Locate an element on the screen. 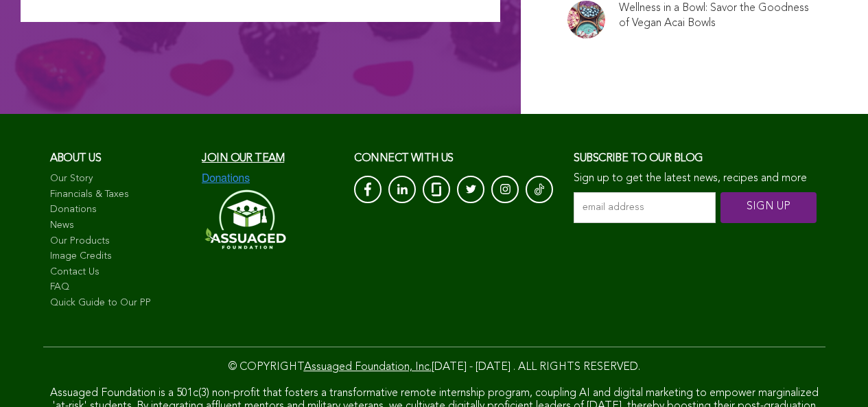  img: Donations is located at coordinates (226, 178).